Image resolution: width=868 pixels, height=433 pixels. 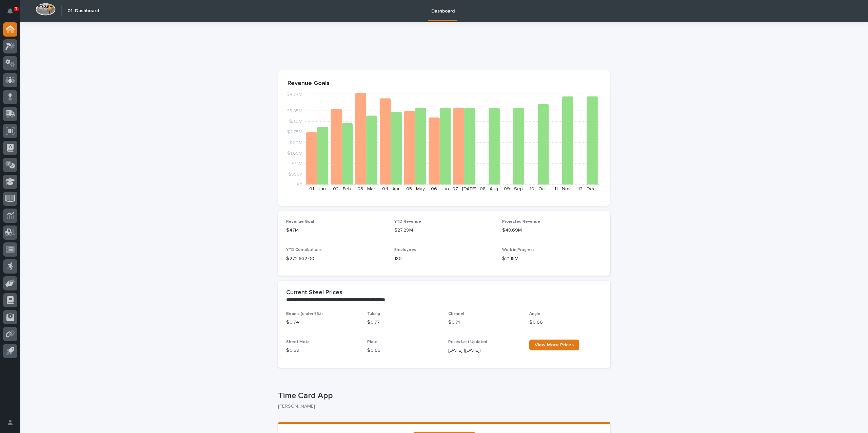 I want to click on tspan: $0, so click(x=300, y=185).